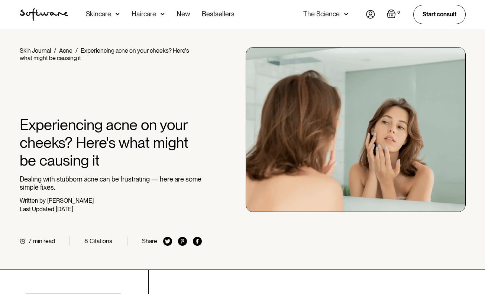 The height and width of the screenshot is (294, 485). I want to click on div: Share, so click(149, 241).